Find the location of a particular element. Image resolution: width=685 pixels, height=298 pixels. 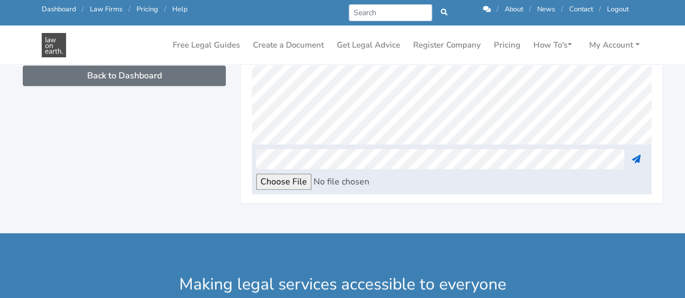

input: Search is located at coordinates (390, 12).